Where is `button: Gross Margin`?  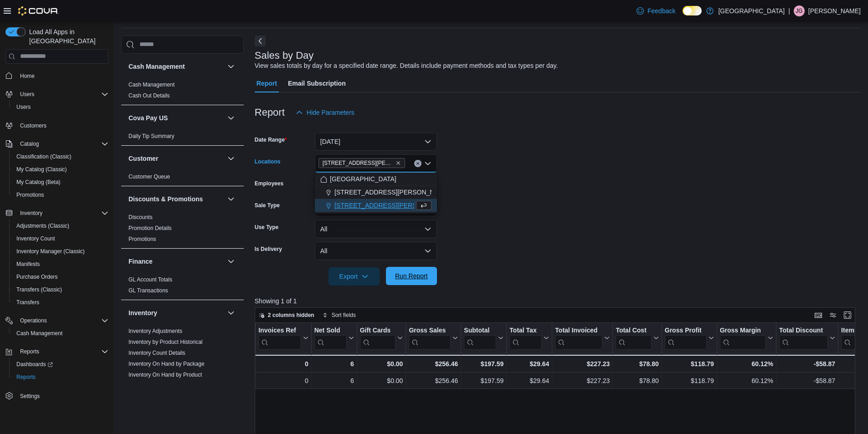 button: Gross Margin is located at coordinates (746, 338).